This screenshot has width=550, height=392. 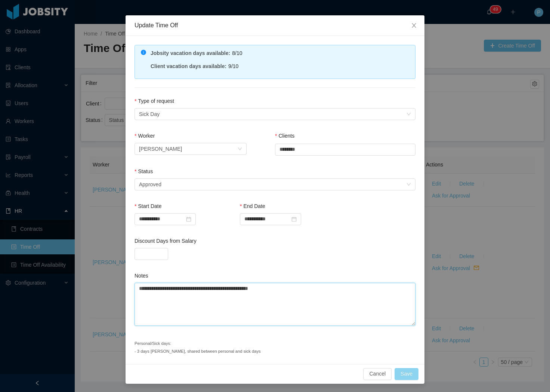 What do you see at coordinates (144, 52) in the screenshot?
I see `i: icon: info-circle` at bounding box center [144, 52].